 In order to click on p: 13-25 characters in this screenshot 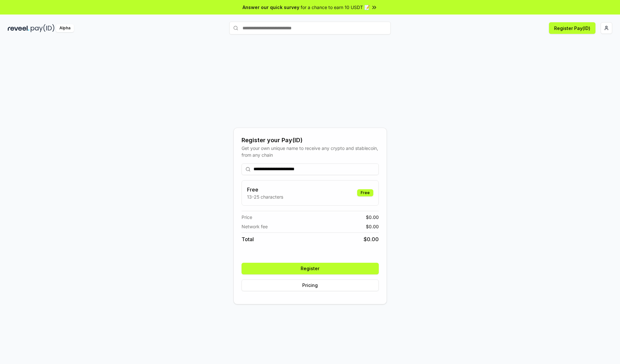, I will do `click(265, 197)`.